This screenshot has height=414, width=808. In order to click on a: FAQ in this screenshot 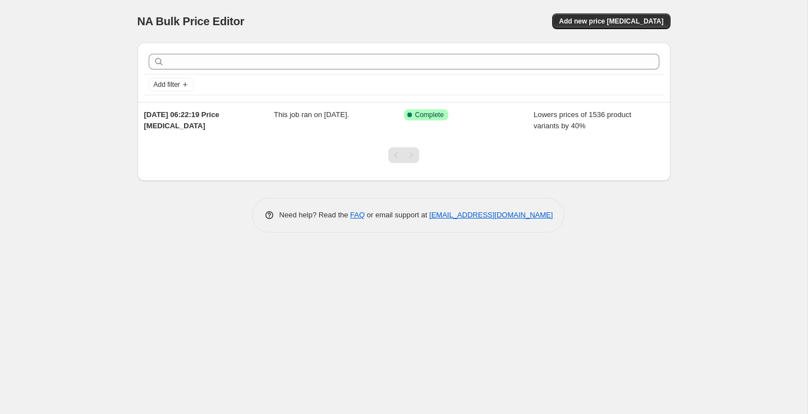, I will do `click(357, 215)`.